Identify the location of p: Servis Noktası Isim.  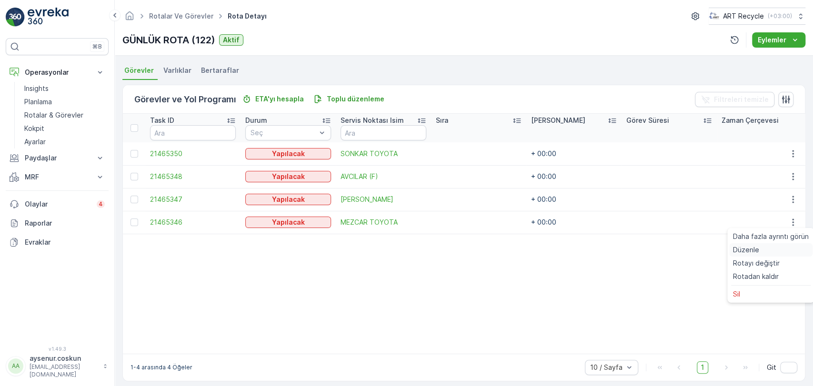
(372, 121).